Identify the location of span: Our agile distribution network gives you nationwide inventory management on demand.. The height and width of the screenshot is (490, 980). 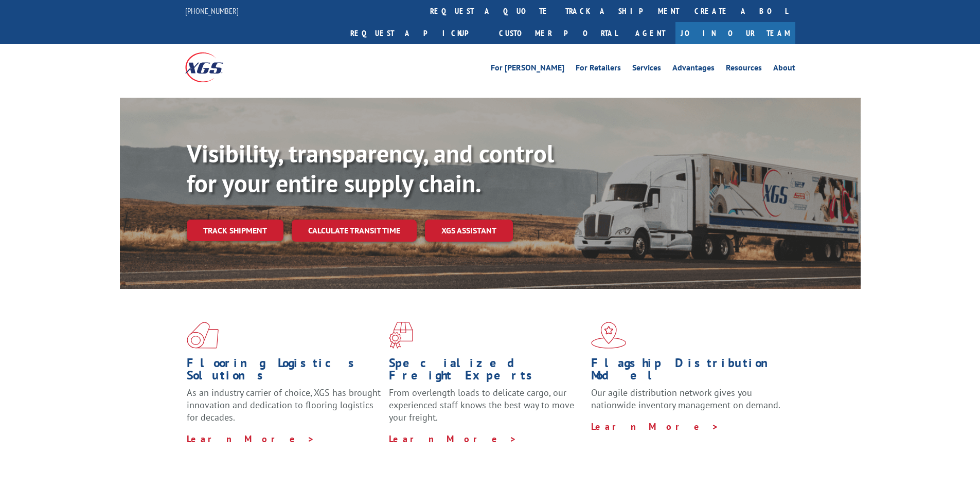
(685, 398).